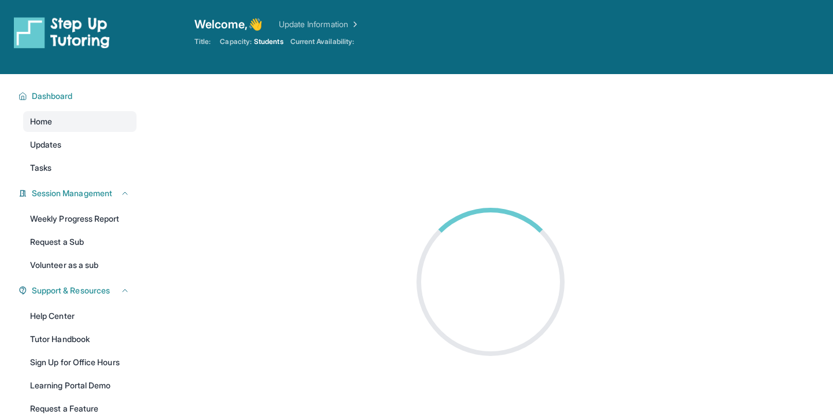 The height and width of the screenshot is (415, 833). What do you see at coordinates (78, 193) in the screenshot?
I see `button: Session Management` at bounding box center [78, 193].